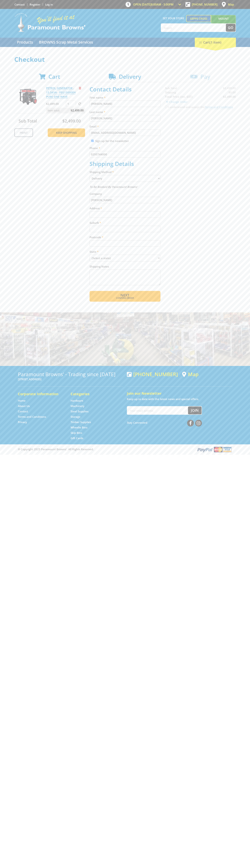 This screenshot has width=250, height=868. Describe the element at coordinates (130, 76) in the screenshot. I see `span: Delivery` at that location.